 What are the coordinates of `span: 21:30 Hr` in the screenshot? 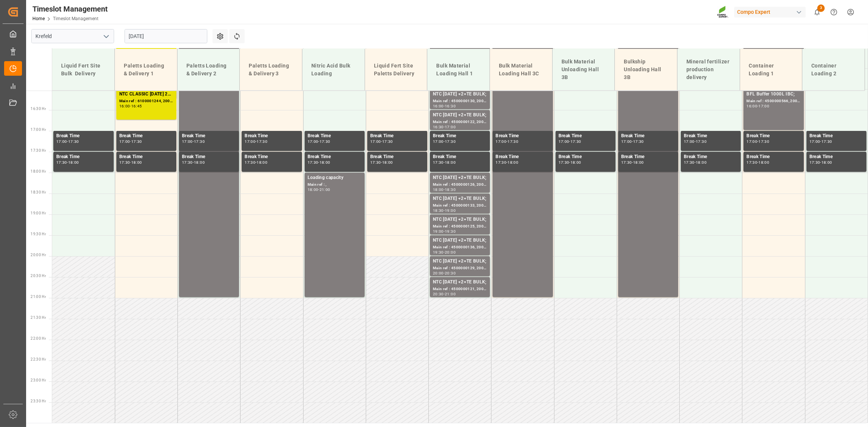 It's located at (38, 317).